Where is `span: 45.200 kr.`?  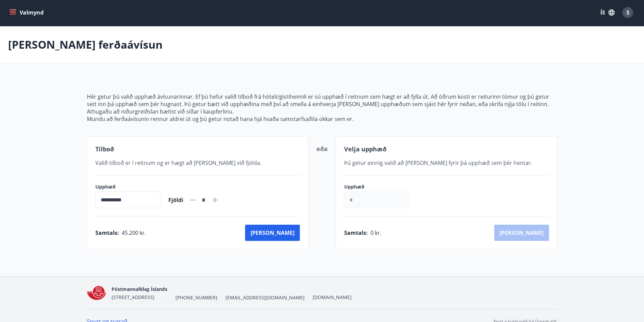 span: 45.200 kr. is located at coordinates (134, 233).